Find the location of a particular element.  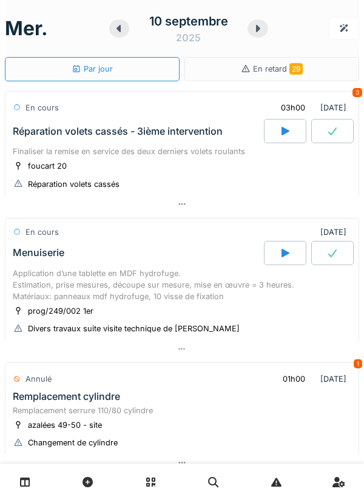

div: 3 is located at coordinates (357, 92).